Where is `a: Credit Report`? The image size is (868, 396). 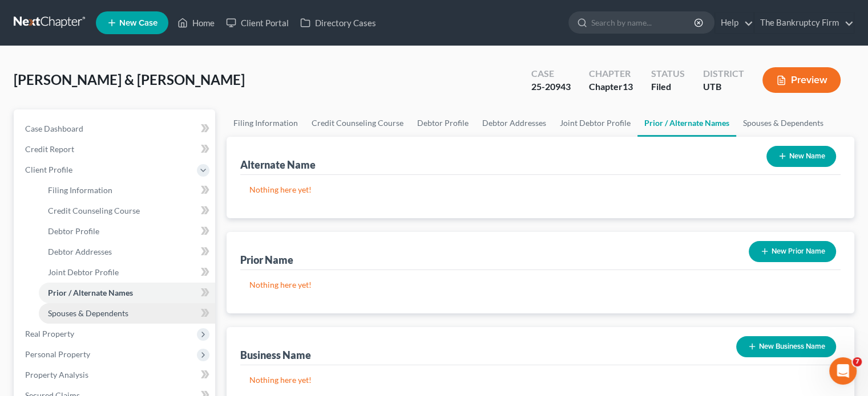 a: Credit Report is located at coordinates (115, 149).